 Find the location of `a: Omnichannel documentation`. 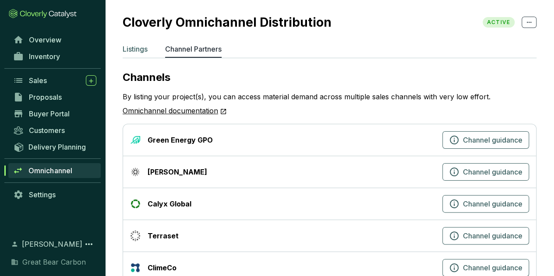

a: Omnichannel documentation is located at coordinates (175, 111).